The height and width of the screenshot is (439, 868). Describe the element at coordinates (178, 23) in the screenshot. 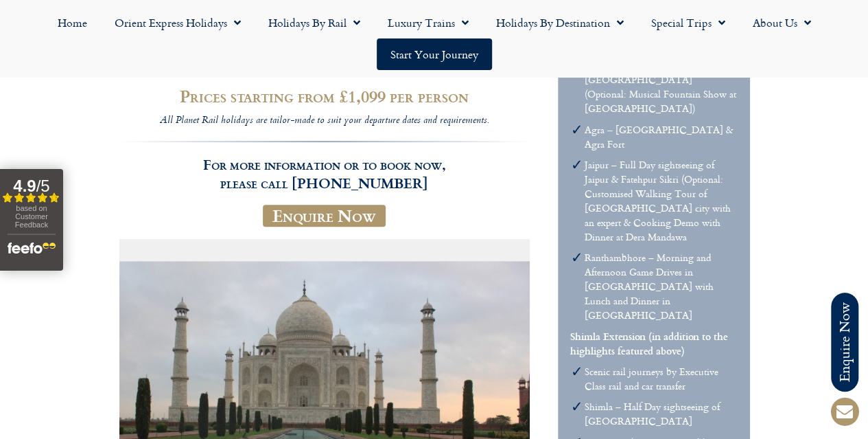

I see `a: Orient Express Holidays` at that location.